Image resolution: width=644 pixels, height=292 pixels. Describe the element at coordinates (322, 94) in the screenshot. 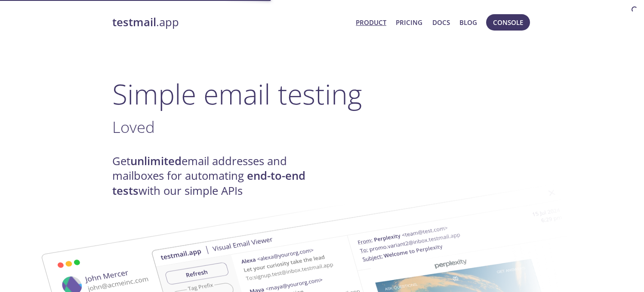

I see `h1: Simple email testing` at that location.